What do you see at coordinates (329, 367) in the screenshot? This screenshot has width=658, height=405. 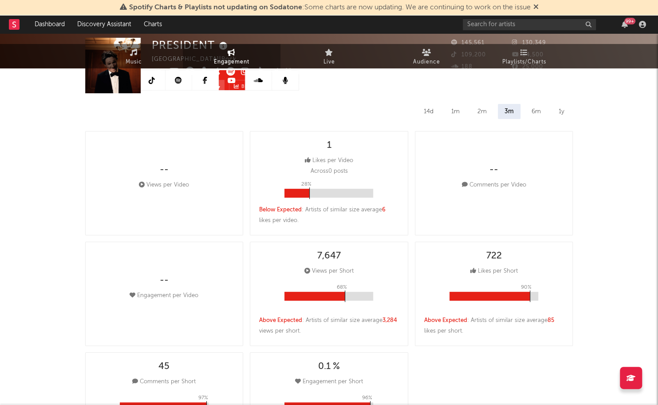 I see `div: 0.1 %` at bounding box center [329, 367].